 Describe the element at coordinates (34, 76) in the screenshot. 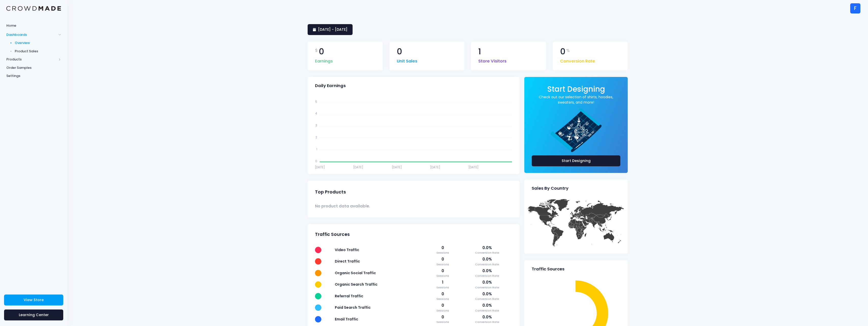

I see `span: Settings` at that location.